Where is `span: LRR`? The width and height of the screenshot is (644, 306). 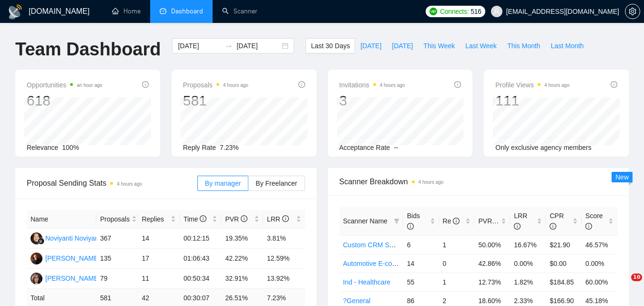
span: LRR is located at coordinates (520, 221).